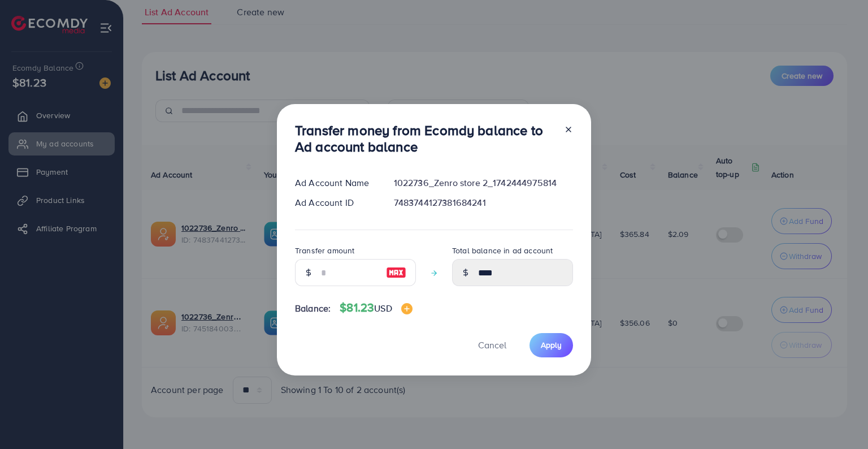 The image size is (868, 449). I want to click on label: Transfer amount, so click(324, 251).